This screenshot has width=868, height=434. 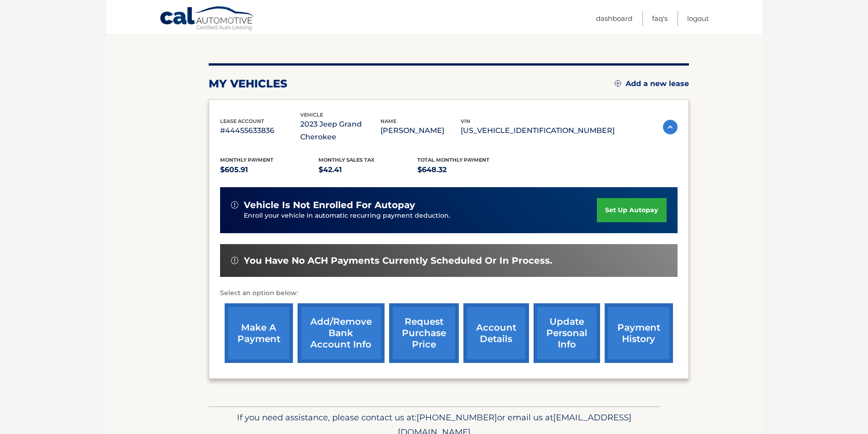 I want to click on span: vehicle is not enrolled for autopay, so click(x=329, y=205).